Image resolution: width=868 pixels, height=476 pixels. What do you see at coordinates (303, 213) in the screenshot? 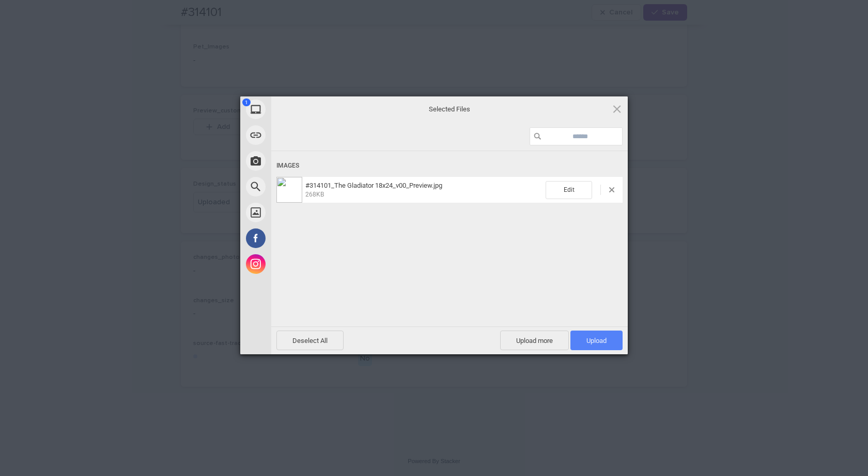
I see `div: Unsplash` at bounding box center [303, 213].